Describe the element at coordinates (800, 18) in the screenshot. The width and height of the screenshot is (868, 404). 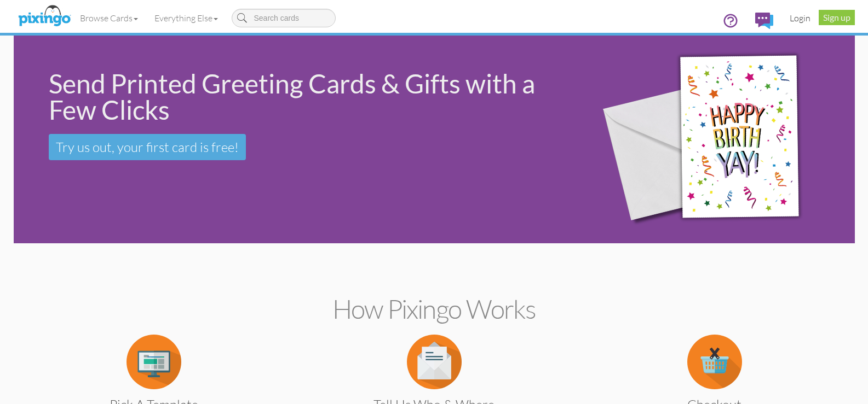
I see `a: Login` at that location.